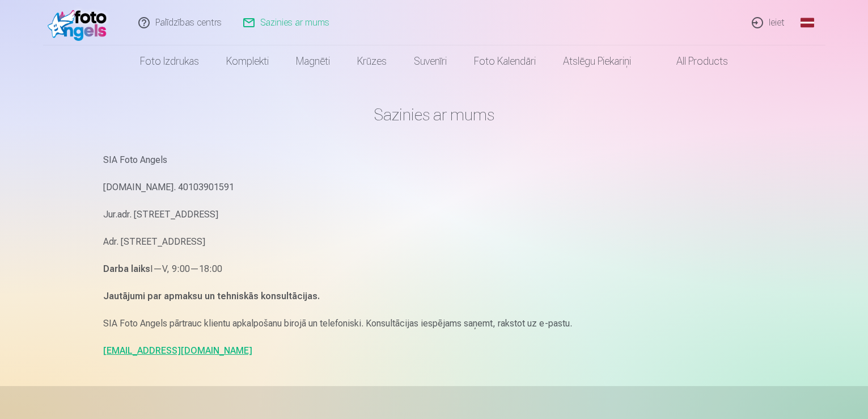  I want to click on a: Foto izdrukas, so click(169, 61).